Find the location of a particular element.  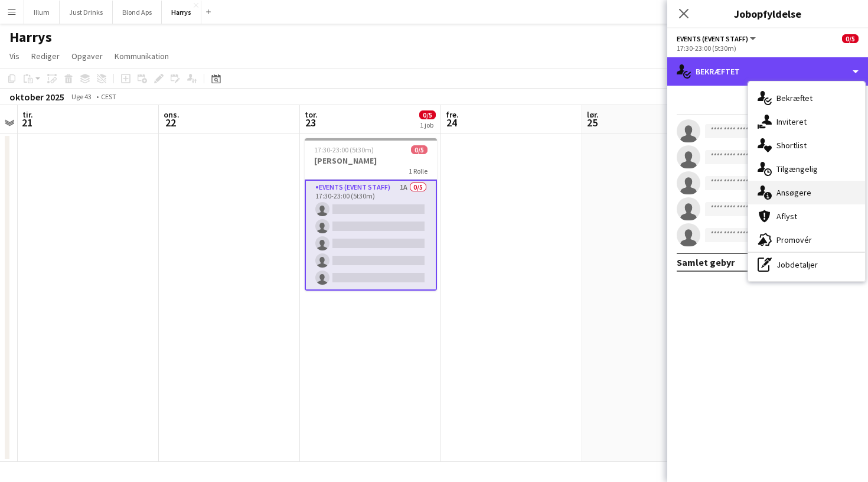

span: 17:30-23:00 (5t30m) is located at coordinates (343, 150).